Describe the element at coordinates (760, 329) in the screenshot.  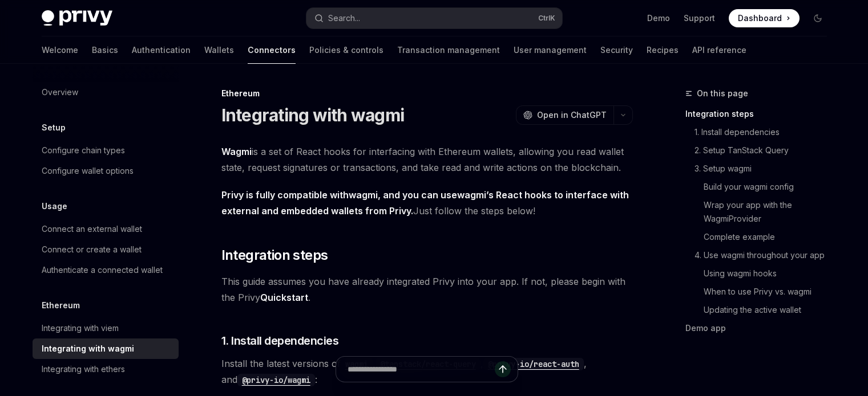
I see `a: Demo app` at that location.